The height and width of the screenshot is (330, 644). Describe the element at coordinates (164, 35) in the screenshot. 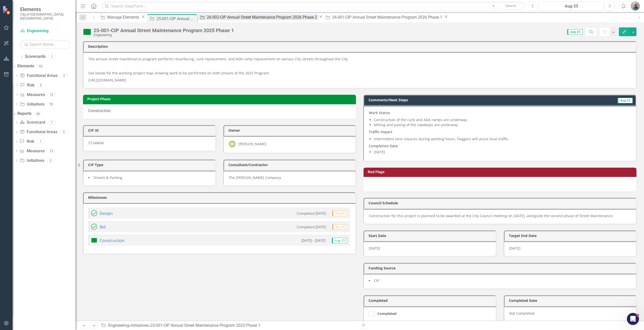

I see `div: Engineering` at that location.